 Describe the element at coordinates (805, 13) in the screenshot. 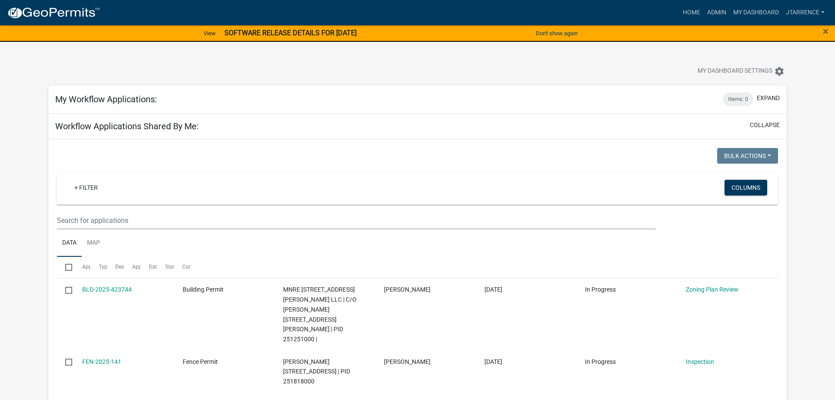

I see `a: jtarrence` at that location.